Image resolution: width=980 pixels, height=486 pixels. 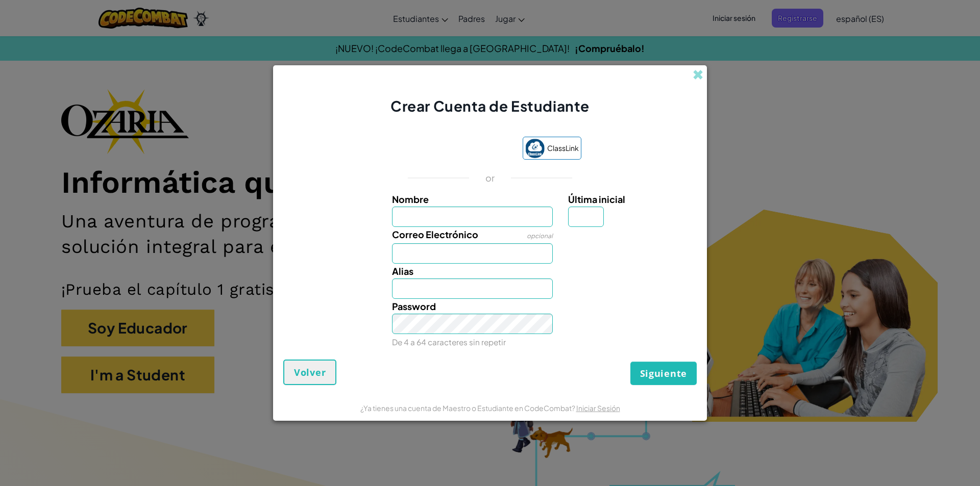 I want to click on span: Correo Electrónico, so click(x=435, y=234).